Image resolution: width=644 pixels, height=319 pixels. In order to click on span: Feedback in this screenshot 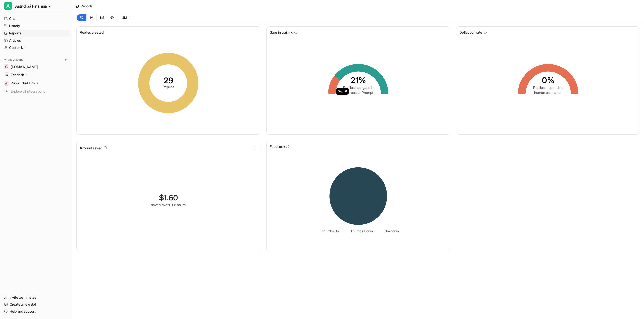, I will do `click(277, 147)`.